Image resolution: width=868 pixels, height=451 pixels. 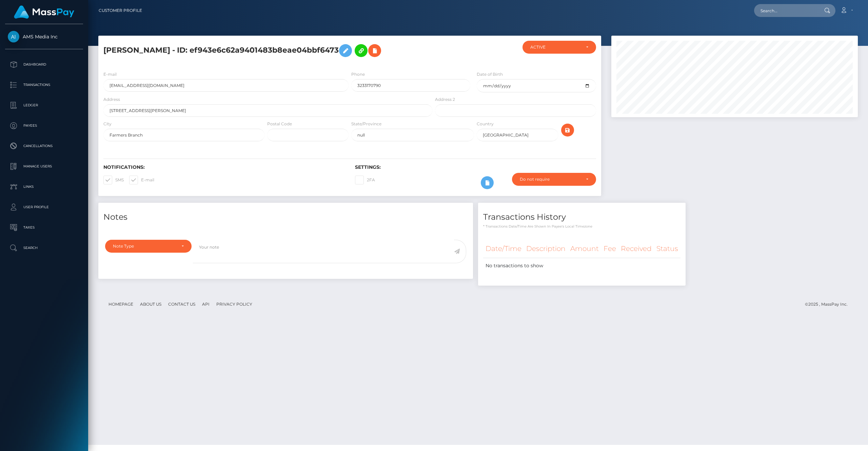 I want to click on td: No transactions to show, so click(x=582, y=266).